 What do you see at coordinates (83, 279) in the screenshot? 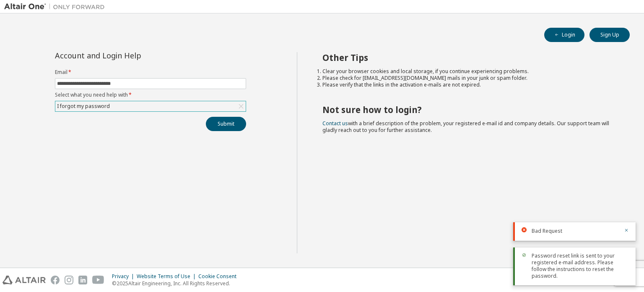
I see `img: linkedin.svg` at bounding box center [83, 279].